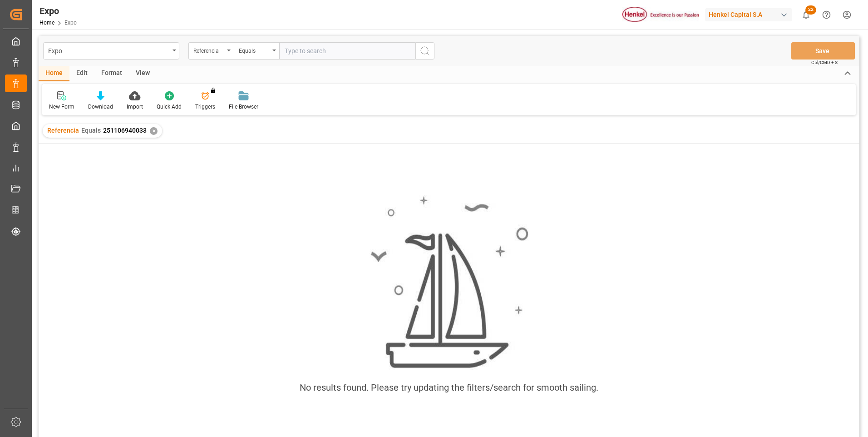 This screenshot has height=437, width=868. I want to click on div: Format, so click(112, 74).